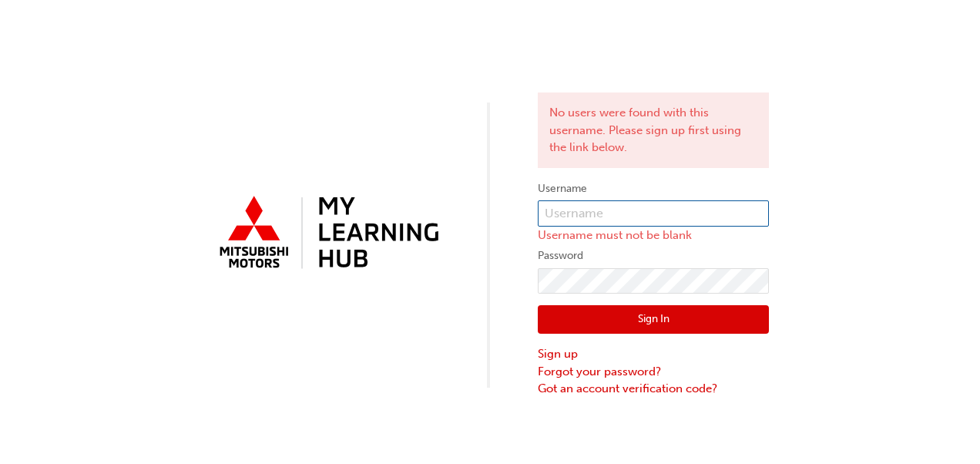 The width and height of the screenshot is (980, 464). What do you see at coordinates (654, 354) in the screenshot?
I see `a: Sign up` at bounding box center [654, 354].